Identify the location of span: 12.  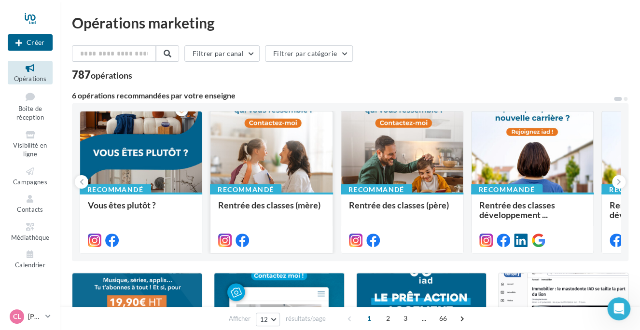
(264, 319).